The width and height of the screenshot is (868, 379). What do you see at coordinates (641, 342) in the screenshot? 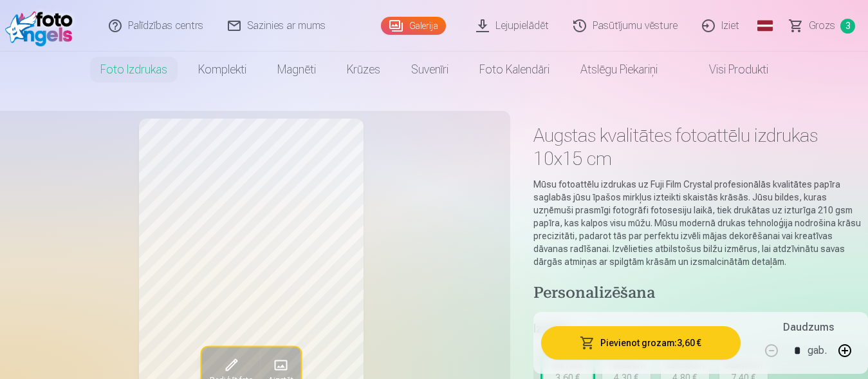
I see `button: Pievienot grozam:3,60 €` at bounding box center [641, 342].